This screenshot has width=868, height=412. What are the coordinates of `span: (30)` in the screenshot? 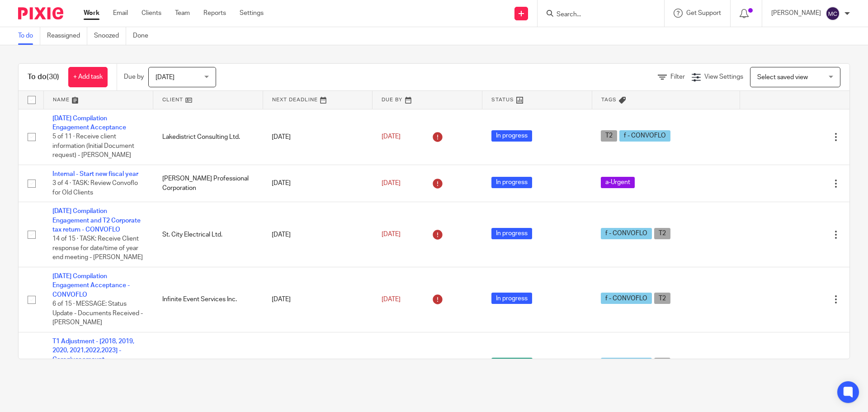 It's located at (53, 77).